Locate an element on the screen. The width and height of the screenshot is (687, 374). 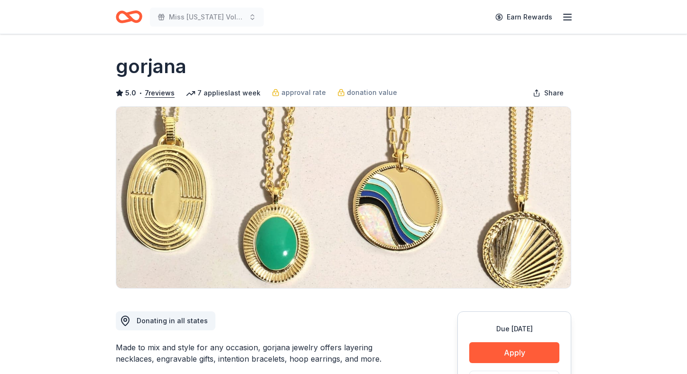
div: Made to mix and style for any occasion, gorjana jewelry offers layering necklaces, engravable gif... is located at coordinates (264, 353).